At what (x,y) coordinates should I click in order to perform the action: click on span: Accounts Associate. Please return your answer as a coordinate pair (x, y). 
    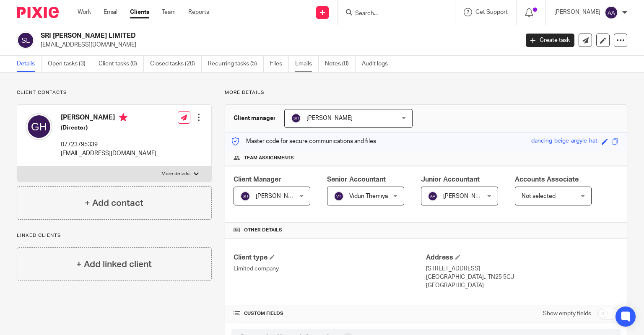
    Looking at the image, I should click on (547, 179).